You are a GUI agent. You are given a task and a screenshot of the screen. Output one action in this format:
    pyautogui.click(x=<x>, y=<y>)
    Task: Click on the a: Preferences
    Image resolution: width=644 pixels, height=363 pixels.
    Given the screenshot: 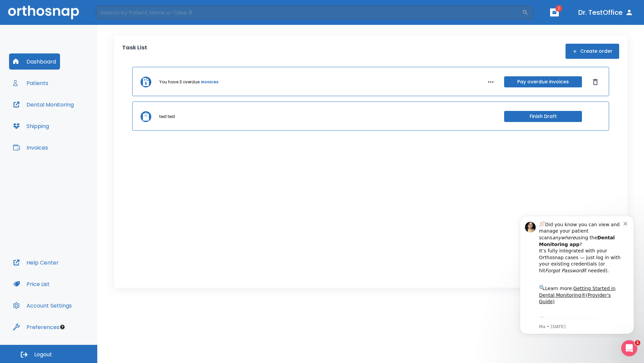 What is the action you would take?
    pyautogui.click(x=36, y=327)
    